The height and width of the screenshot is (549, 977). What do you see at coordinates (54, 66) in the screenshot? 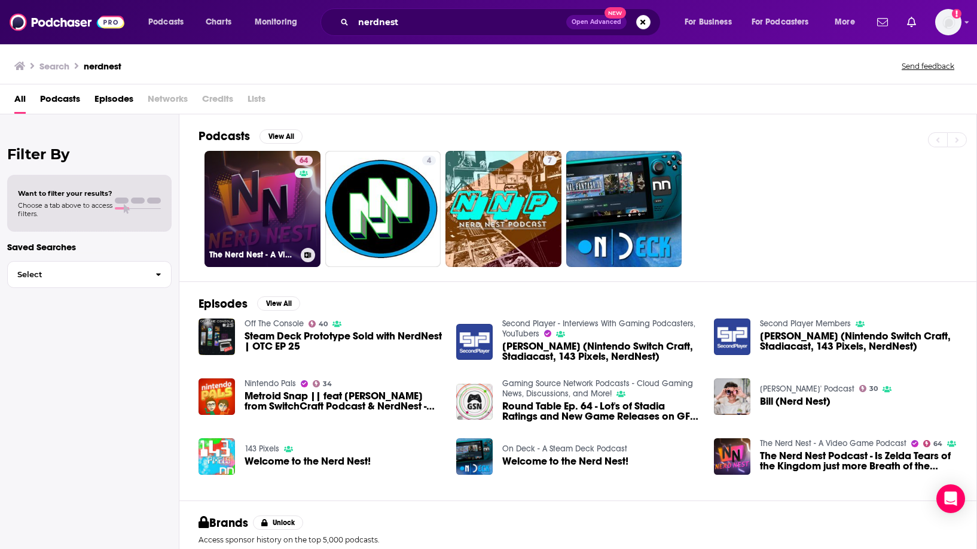
I see `h3: Search` at bounding box center [54, 66].